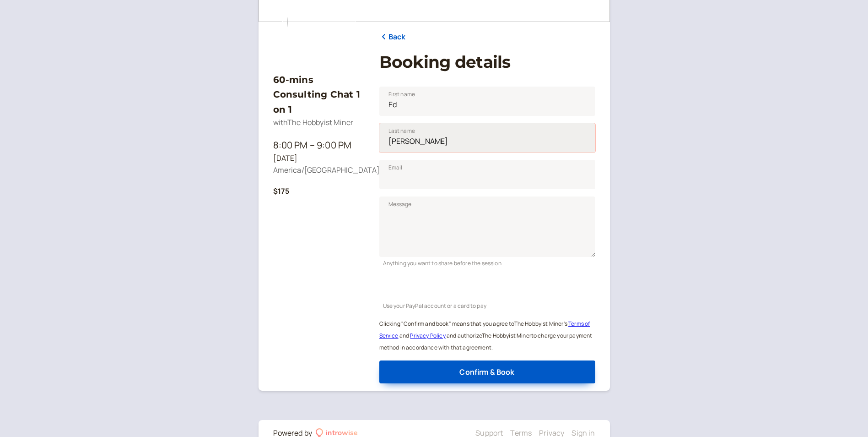 The image size is (868, 437). What do you see at coordinates (487, 101) in the screenshot?
I see `input: First name` at bounding box center [487, 101].